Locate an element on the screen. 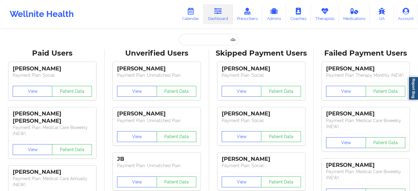  p: Payment Plan : Medical Care Annually (NEW) is located at coordinates (52, 182).